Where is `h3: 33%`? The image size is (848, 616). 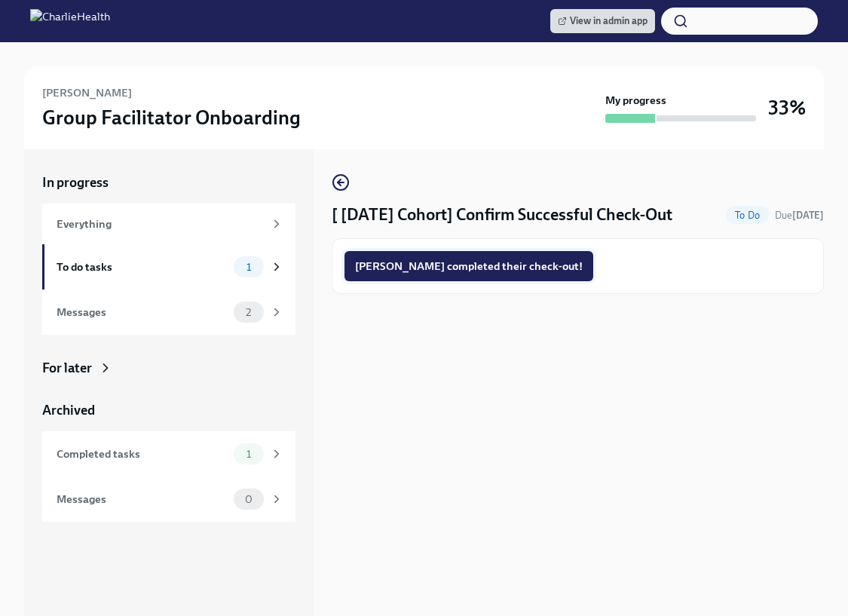 h3: 33% is located at coordinates (787, 108).